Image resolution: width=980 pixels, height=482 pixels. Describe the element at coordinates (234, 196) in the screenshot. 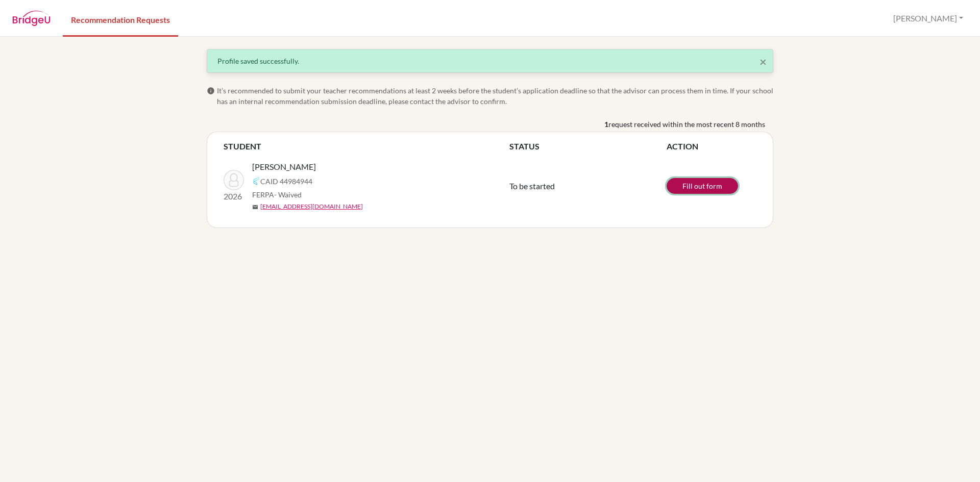

I see `p: 2026` at that location.